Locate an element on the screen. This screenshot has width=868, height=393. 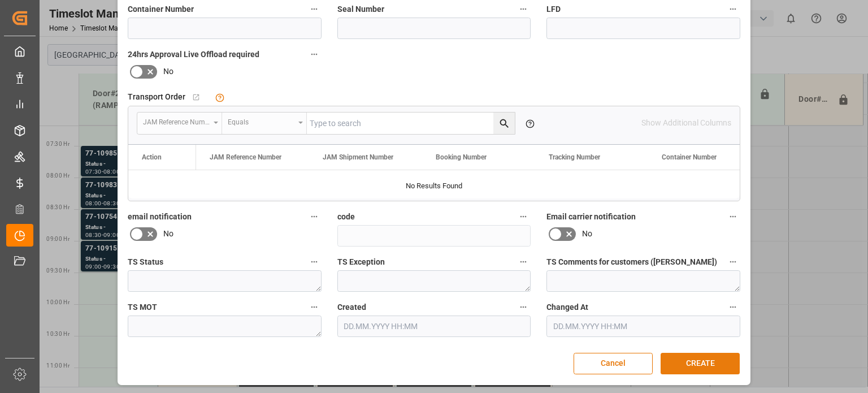
button: code is located at coordinates (524, 216).